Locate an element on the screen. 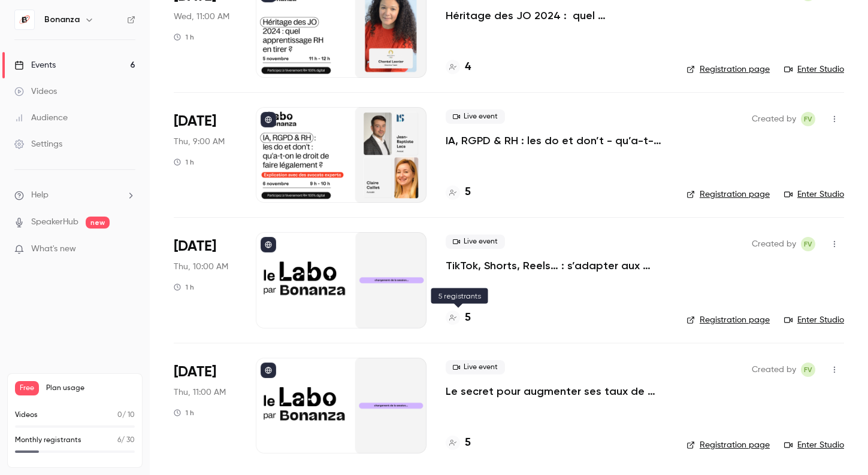 The width and height of the screenshot is (868, 475). div: Nov 6 Thu, 10:00 AM (Europe/Paris) is located at coordinates (205, 280).